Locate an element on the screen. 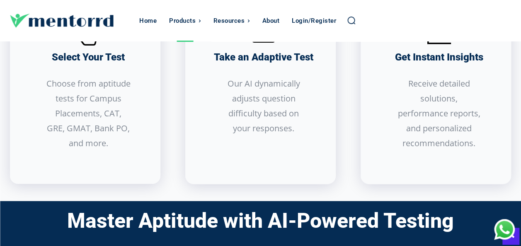 Image resolution: width=521 pixels, height=246 pixels. p: Receive detailed solutions, performance reports, and personalized recommendations. is located at coordinates (439, 113).